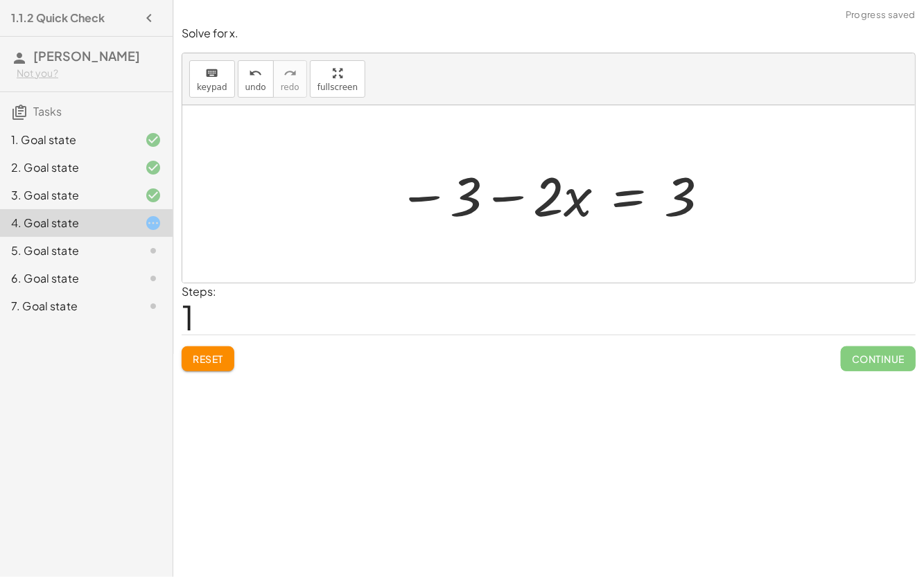 This screenshot has height=577, width=924. What do you see at coordinates (67, 168) in the screenshot?
I see `div: 2. Goal state` at bounding box center [67, 168].